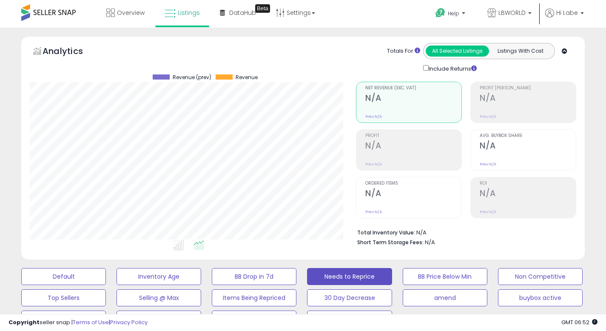 The height and width of the screenshot is (331, 606). I want to click on i: Get Help, so click(440, 13).